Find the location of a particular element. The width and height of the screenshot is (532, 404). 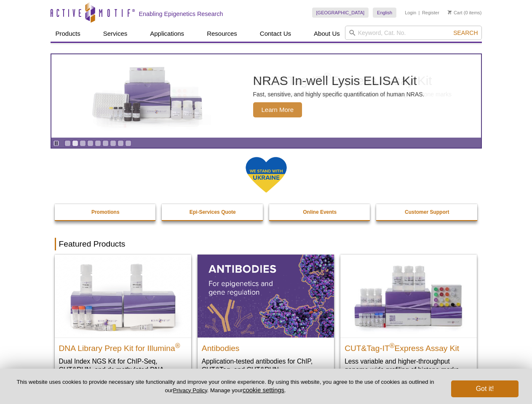

button: Search is located at coordinates (465, 33).